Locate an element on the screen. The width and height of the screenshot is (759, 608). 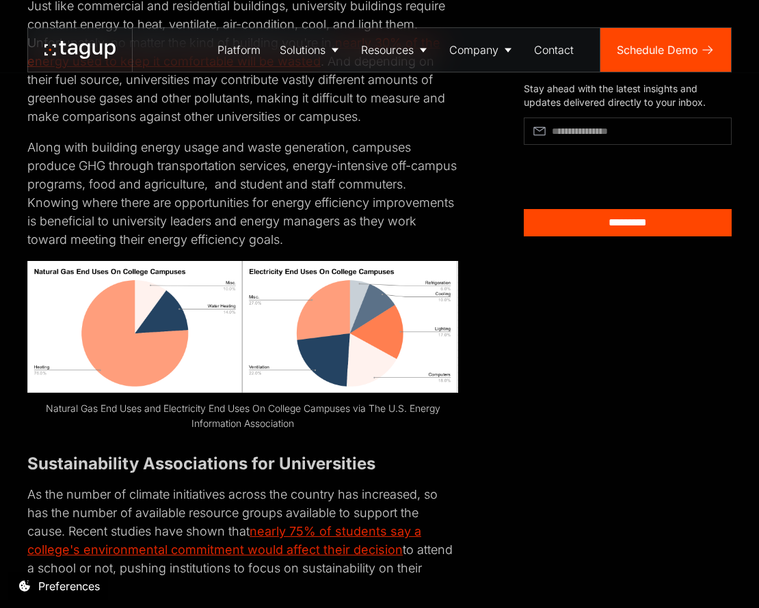
a: Schedule Demo is located at coordinates (665, 50).